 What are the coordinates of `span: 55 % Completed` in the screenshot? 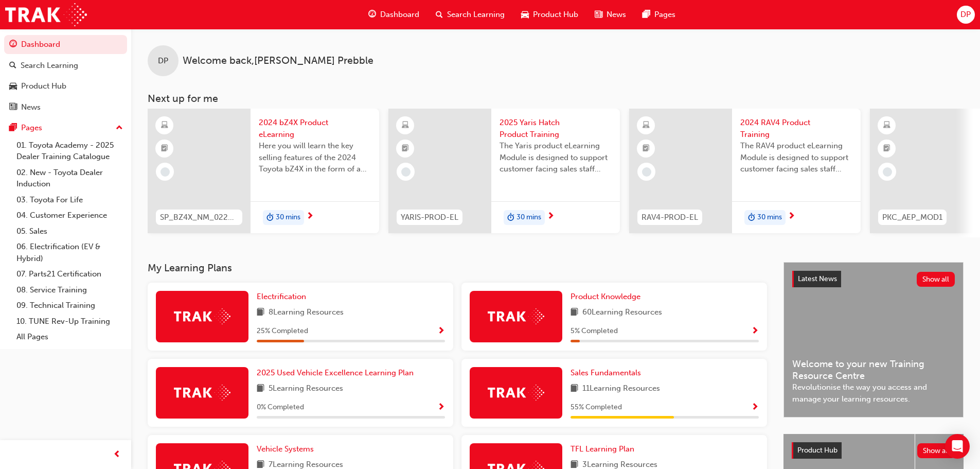 It's located at (596, 407).